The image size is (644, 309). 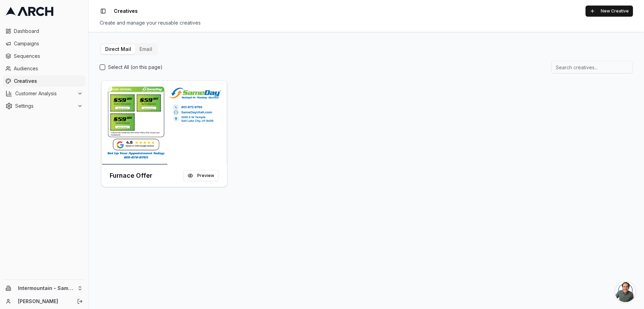 What do you see at coordinates (44, 81) in the screenshot?
I see `a: Creatives` at bounding box center [44, 81].